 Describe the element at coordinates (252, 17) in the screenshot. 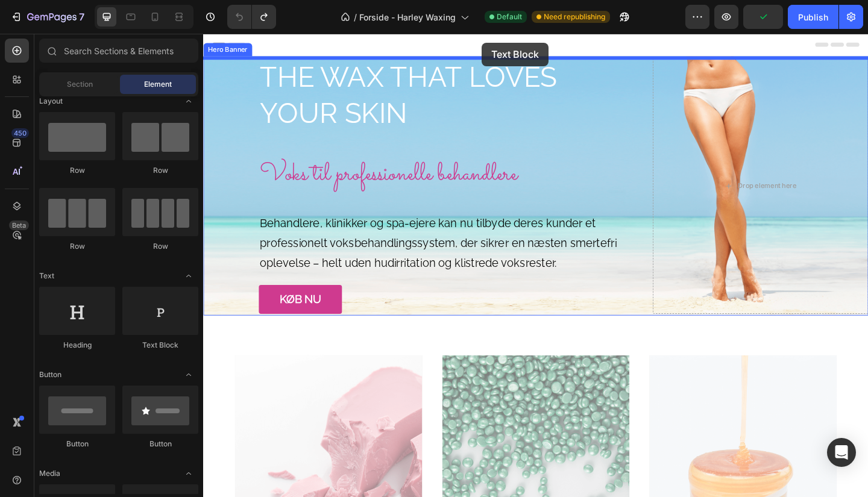

I see `div: Undo/Redo` at that location.